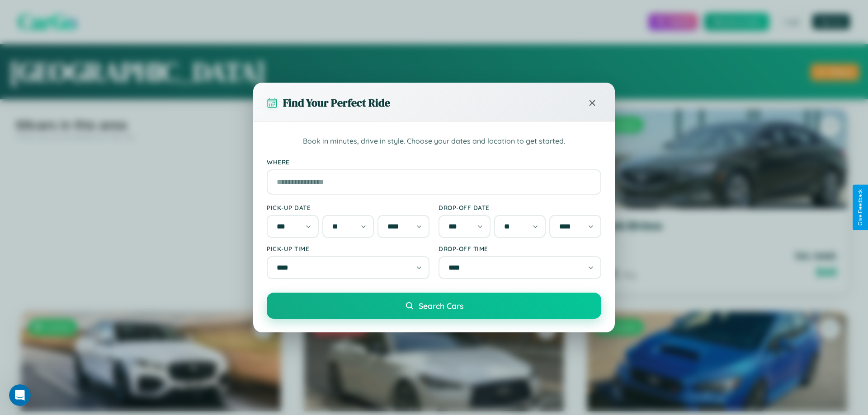  I want to click on button: Search Cars, so click(434, 306).